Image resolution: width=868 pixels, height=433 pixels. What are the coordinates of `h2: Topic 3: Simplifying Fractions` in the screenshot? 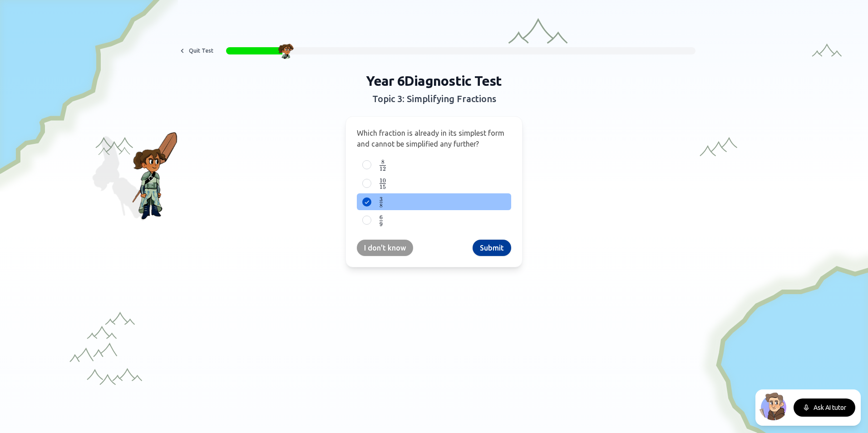 It's located at (434, 99).